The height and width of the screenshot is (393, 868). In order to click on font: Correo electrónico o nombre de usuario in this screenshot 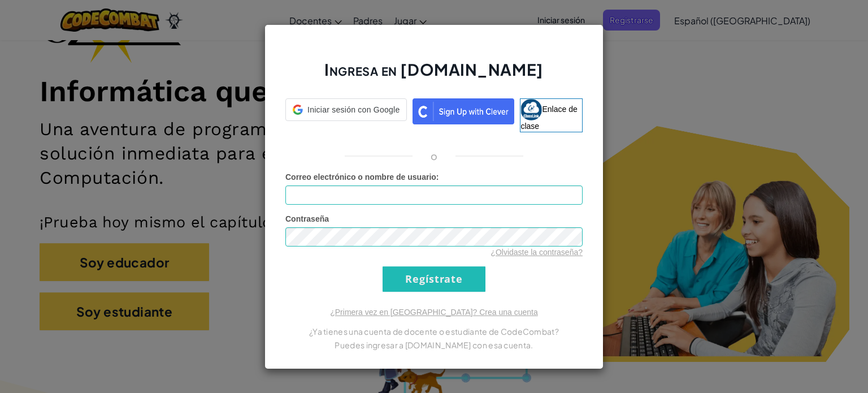, I will do `click(361, 177)`.